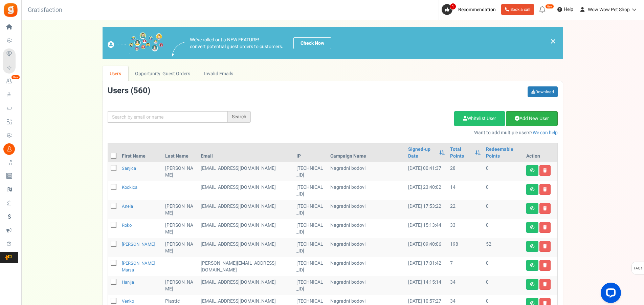  Describe the element at coordinates (565, 10) in the screenshot. I see `a: Help` at that location.